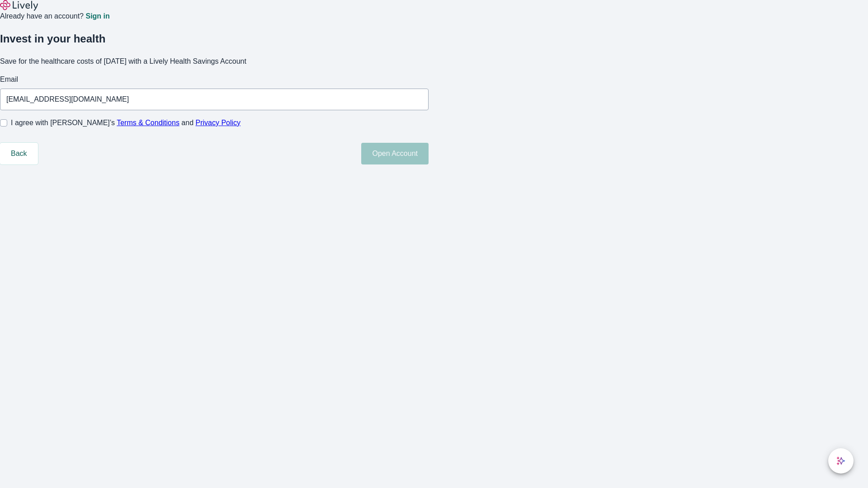  What do you see at coordinates (841, 461) in the screenshot?
I see `button: chat` at bounding box center [841, 461].